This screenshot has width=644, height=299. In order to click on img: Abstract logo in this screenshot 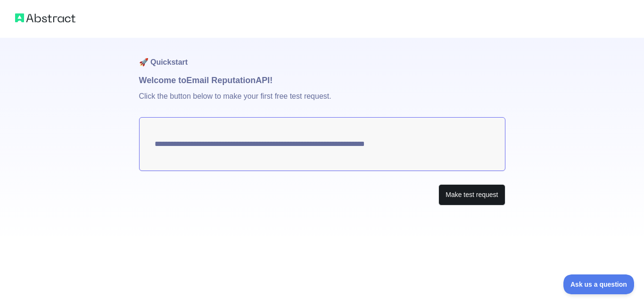, I will do `click(45, 18)`.